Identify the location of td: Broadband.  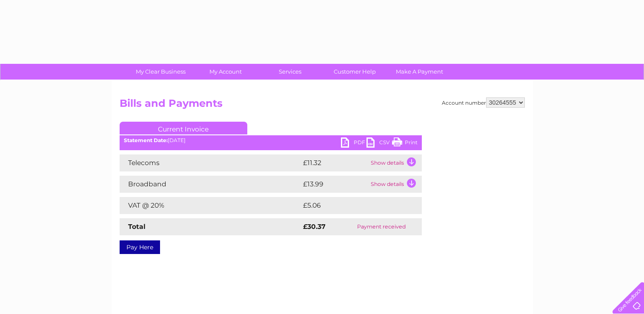
(210, 184).